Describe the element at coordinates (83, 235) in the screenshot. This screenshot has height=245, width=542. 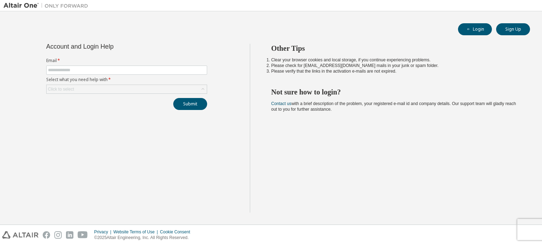
I see `img: youtube.svg` at that location.